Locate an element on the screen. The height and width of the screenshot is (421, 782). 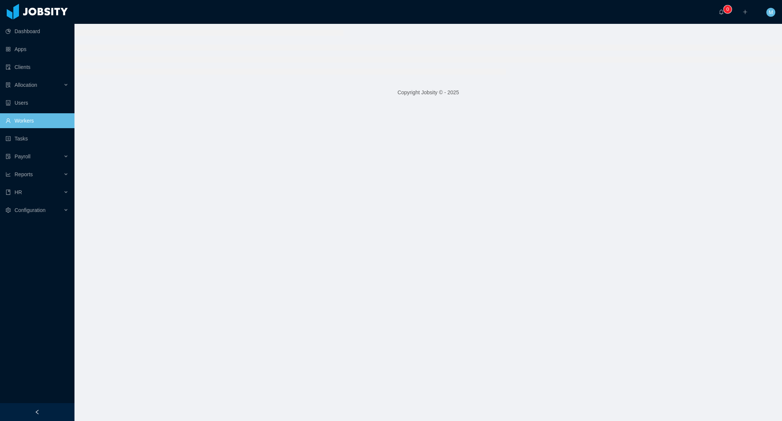
footer: Copyright Jobsity © - 2025 is located at coordinates (428, 92).